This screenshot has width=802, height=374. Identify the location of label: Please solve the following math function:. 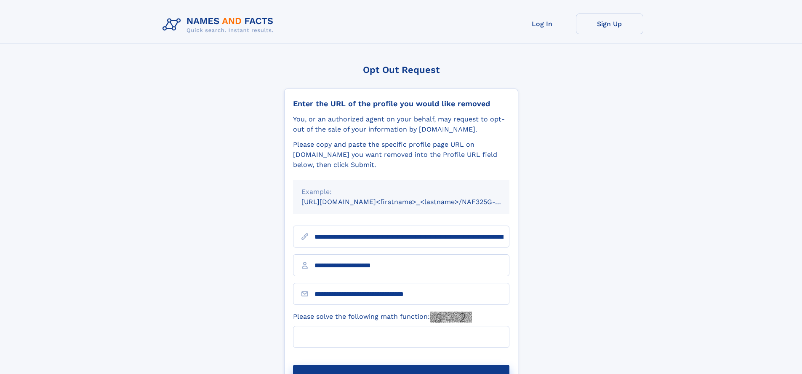
(382, 317).